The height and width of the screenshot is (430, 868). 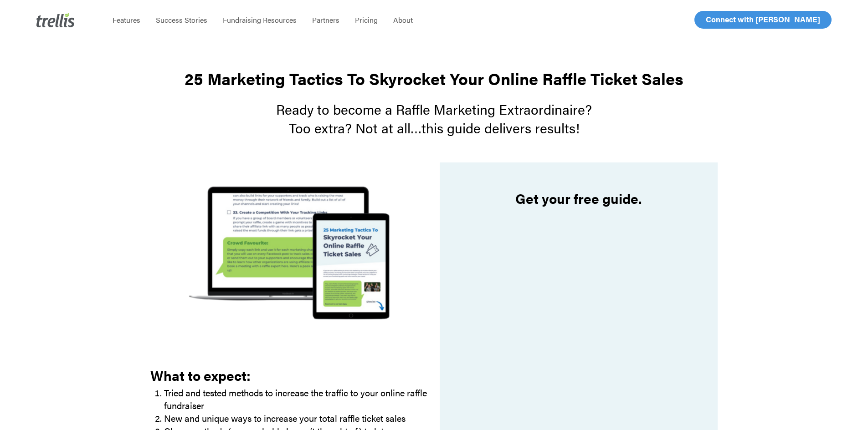 I want to click on a: Partners, so click(x=326, y=20).